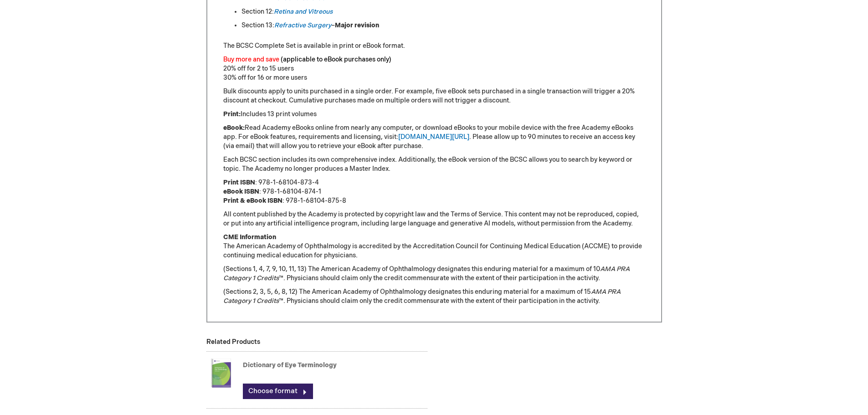 This screenshot has width=868, height=415. Describe the element at coordinates (221, 373) in the screenshot. I see `img: Dictionary of Eye Terminology` at that location.